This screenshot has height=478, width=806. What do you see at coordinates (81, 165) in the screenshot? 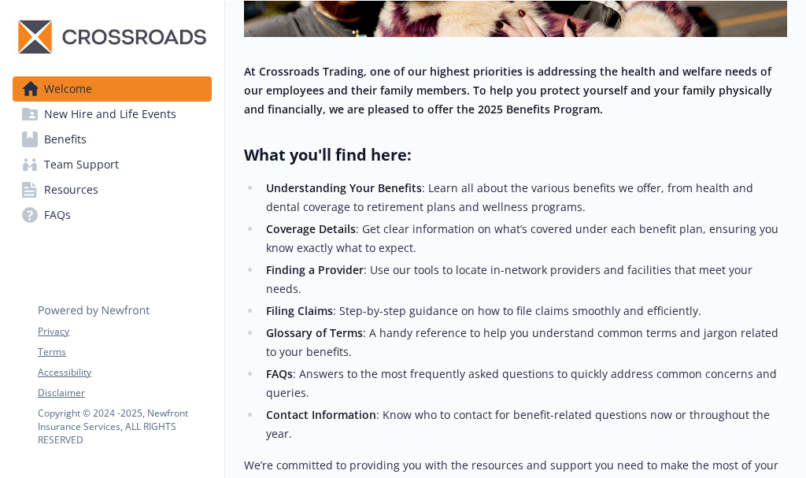
I see `span: Team Support` at bounding box center [81, 165].